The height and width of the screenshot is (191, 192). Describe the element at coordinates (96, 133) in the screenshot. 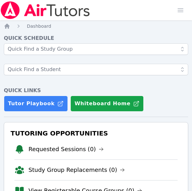

I see `h3: Tutoring Opportunities` at that location.